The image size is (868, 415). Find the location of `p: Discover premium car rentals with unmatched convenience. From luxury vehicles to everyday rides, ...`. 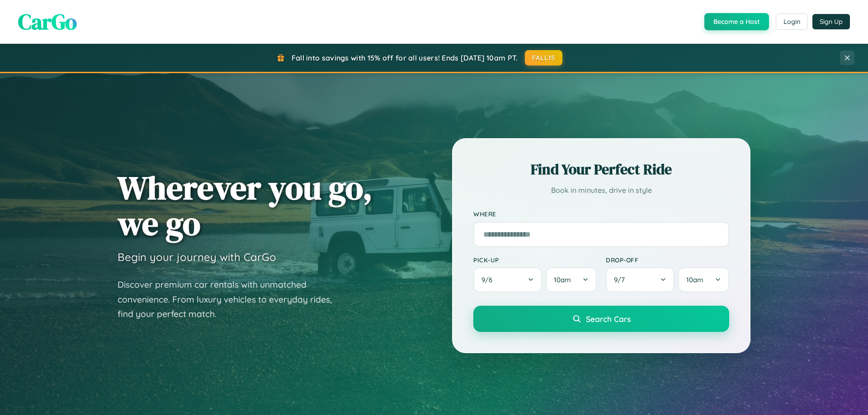

p: Discover premium car rentals with unmatched convenience. From luxury vehicles to everyday rides, ... is located at coordinates (231, 299).